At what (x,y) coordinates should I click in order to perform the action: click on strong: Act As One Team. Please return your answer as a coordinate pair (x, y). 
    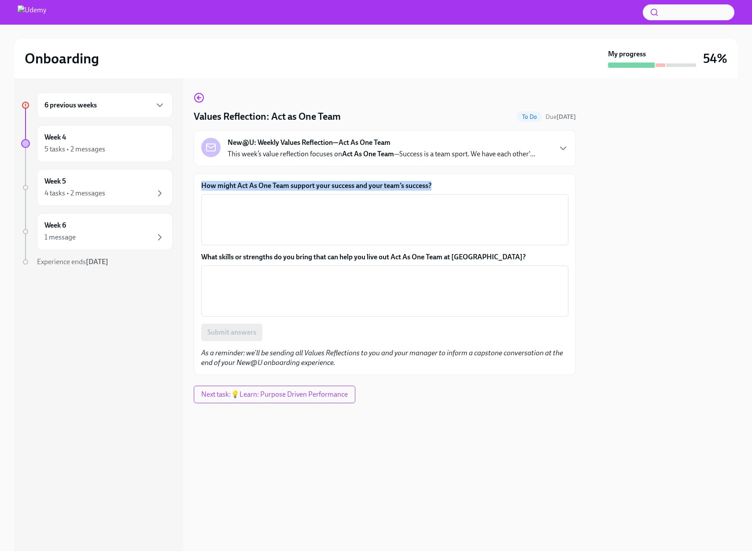
    Looking at the image, I should click on (368, 154).